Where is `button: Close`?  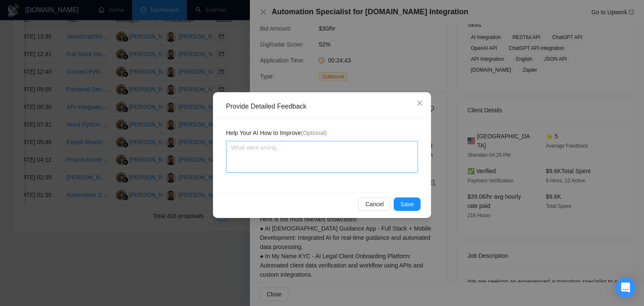
button: Close is located at coordinates (419, 104).